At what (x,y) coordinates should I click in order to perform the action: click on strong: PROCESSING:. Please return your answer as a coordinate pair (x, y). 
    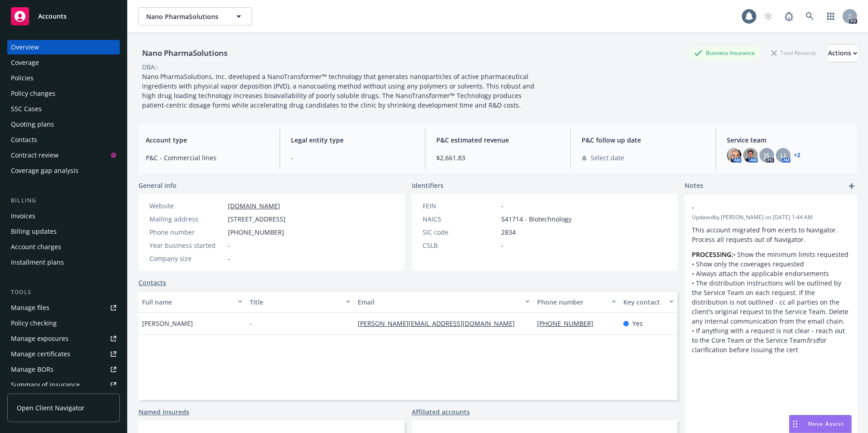
    Looking at the image, I should click on (712, 254).